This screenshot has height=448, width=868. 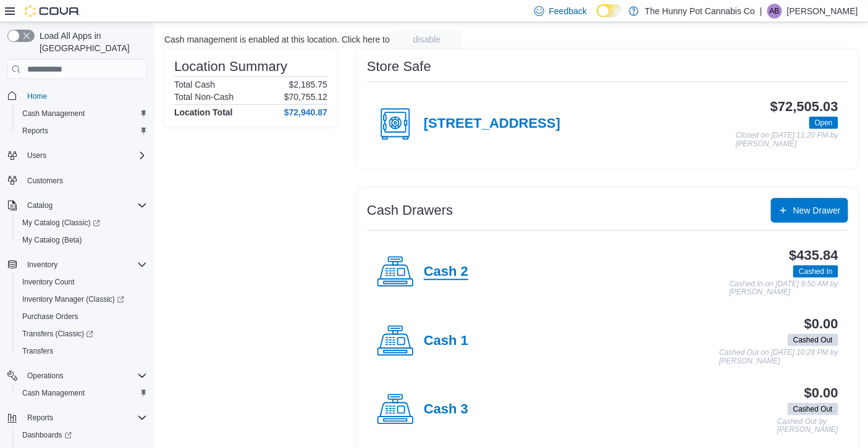 What do you see at coordinates (82, 317) in the screenshot?
I see `button: Purchase Orders` at bounding box center [82, 317].